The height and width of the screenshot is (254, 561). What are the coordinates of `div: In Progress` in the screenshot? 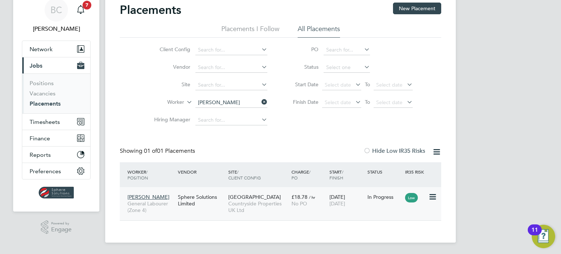 It's located at (385, 197).